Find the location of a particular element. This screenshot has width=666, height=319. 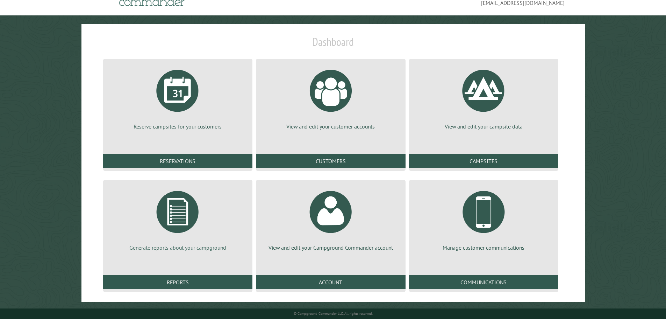

a: Customers is located at coordinates (330, 161).